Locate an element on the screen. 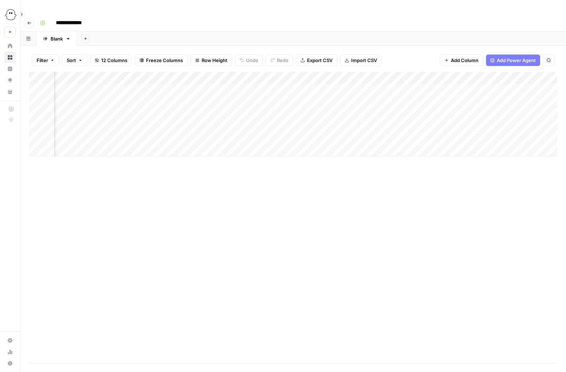 This screenshot has height=372, width=566. span: Import CSV is located at coordinates (364, 60).